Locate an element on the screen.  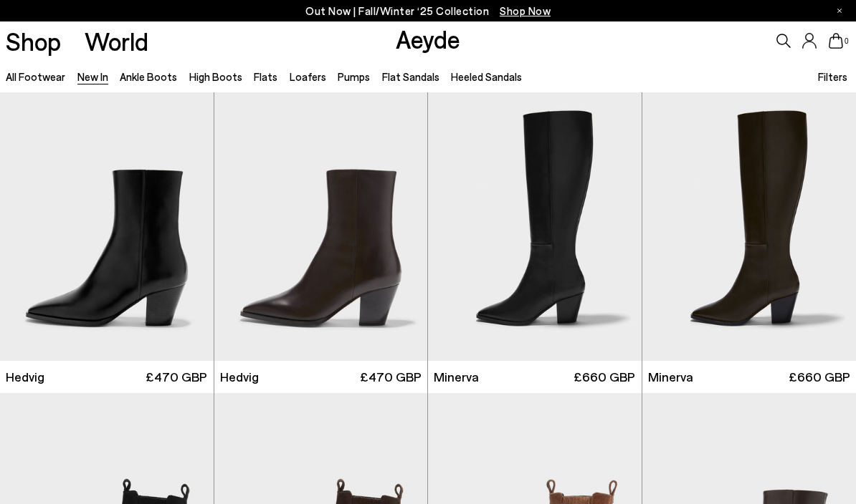
span: 0 is located at coordinates (847, 40).